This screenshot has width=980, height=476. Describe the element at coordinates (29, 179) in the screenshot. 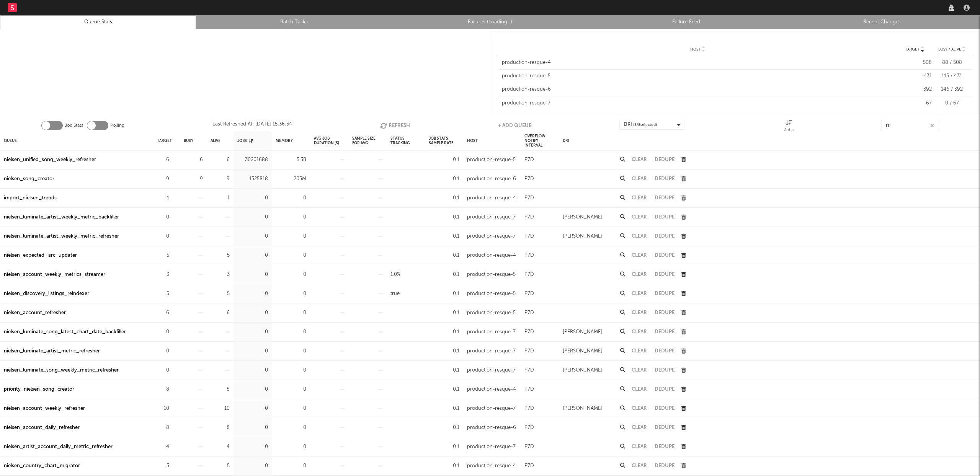

I see `div: nielsen_song_creator` at that location.